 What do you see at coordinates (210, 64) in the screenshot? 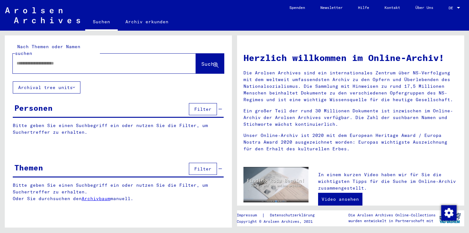
I see `button: Suche` at bounding box center [210, 64].